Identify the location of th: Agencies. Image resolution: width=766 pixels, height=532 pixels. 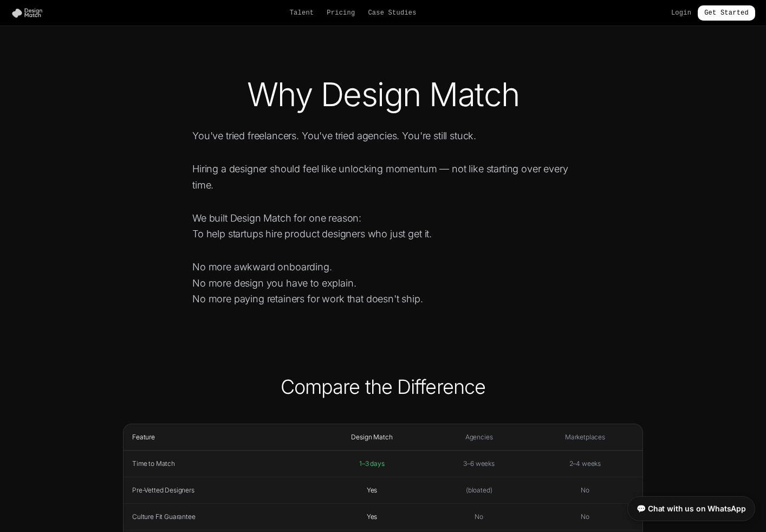
(478, 437).